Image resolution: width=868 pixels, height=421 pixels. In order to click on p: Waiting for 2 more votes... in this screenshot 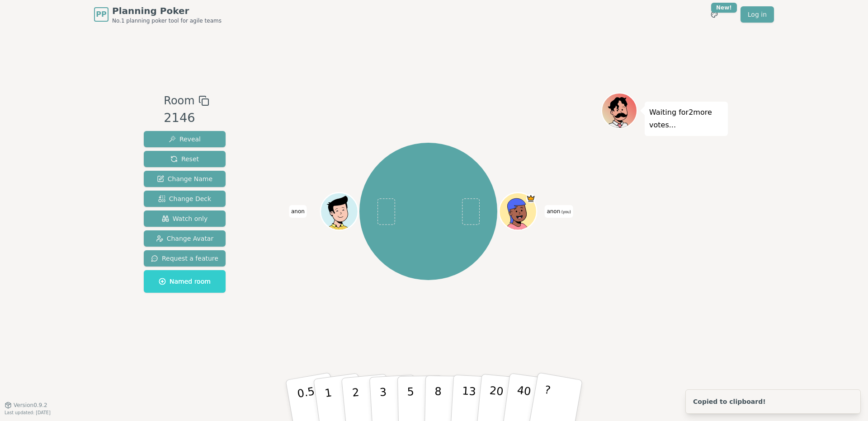, I will do `click(686, 119)`.